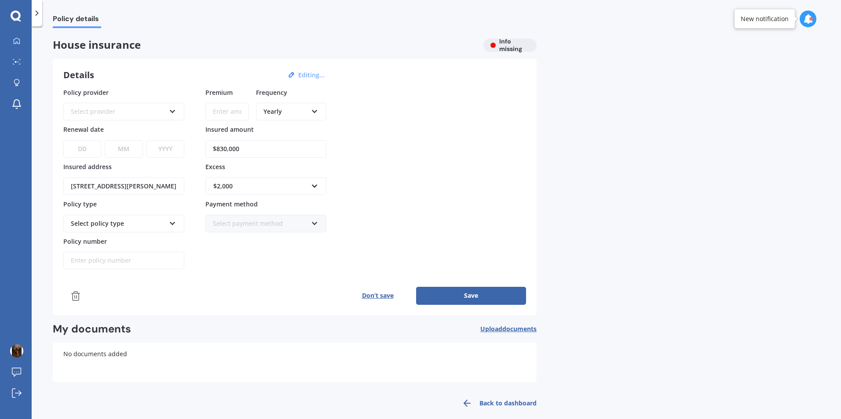 The width and height of the screenshot is (841, 419). Describe the element at coordinates (118, 224) in the screenshot. I see `div: Select policy type` at that location.